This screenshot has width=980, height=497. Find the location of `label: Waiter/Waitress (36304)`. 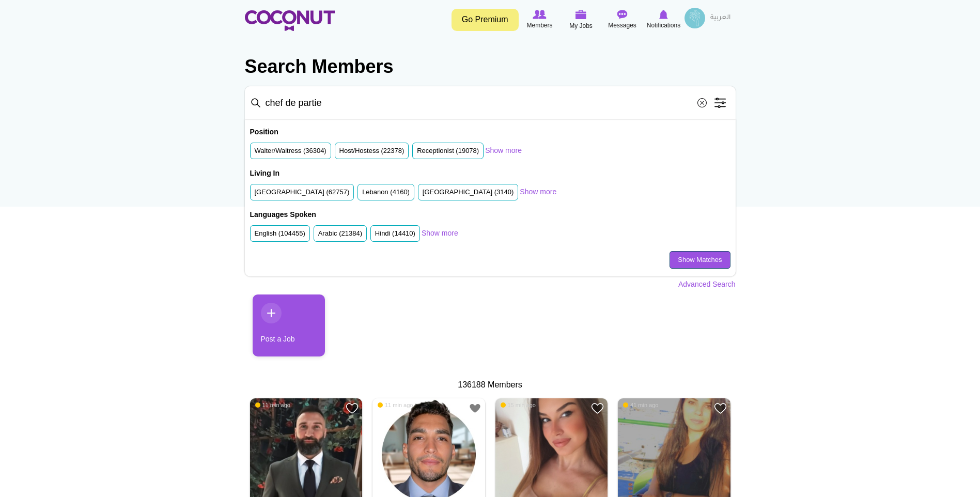

label: Waiter/Waitress (36304) is located at coordinates (290, 151).